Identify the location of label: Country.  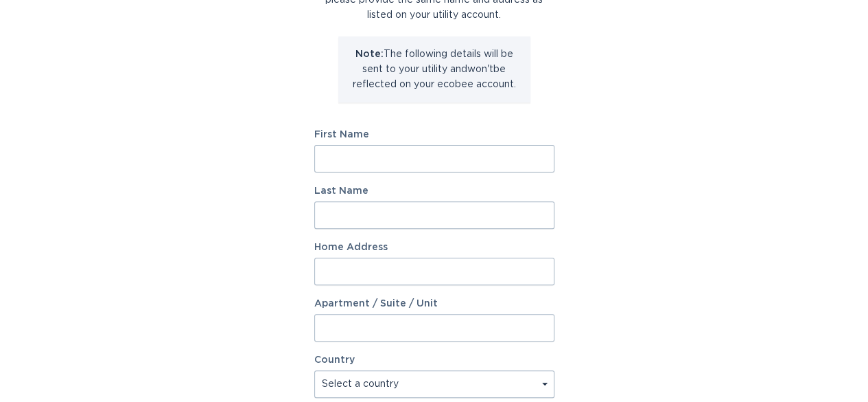
(334, 360).